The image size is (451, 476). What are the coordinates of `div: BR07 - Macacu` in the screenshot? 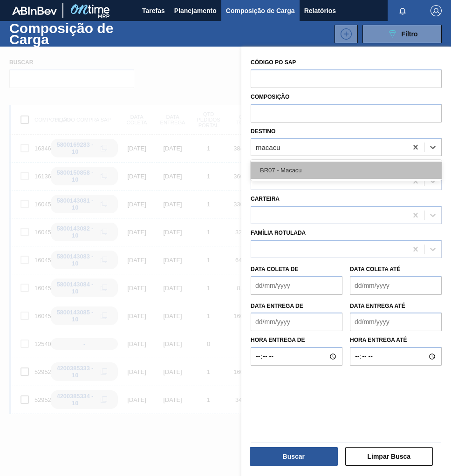 It's located at (346, 170).